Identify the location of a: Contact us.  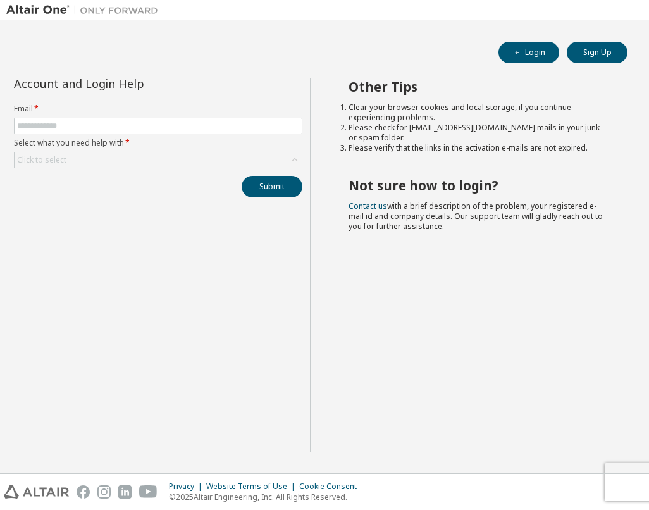
(368, 206).